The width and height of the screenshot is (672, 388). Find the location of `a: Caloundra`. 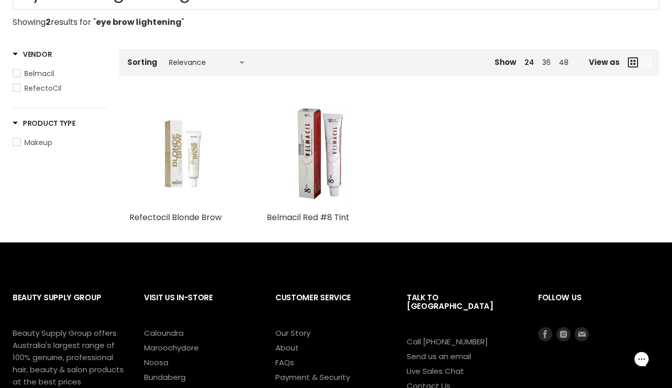

a: Caloundra is located at coordinates (164, 333).